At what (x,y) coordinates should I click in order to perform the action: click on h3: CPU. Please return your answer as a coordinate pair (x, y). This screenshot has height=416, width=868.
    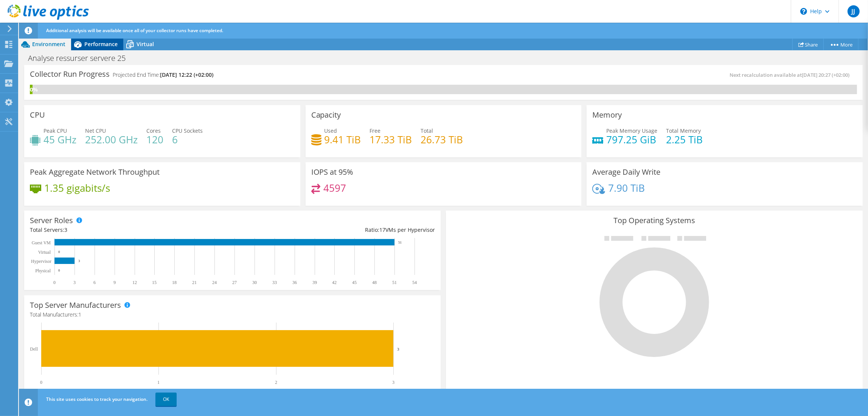
    Looking at the image, I should click on (37, 115).